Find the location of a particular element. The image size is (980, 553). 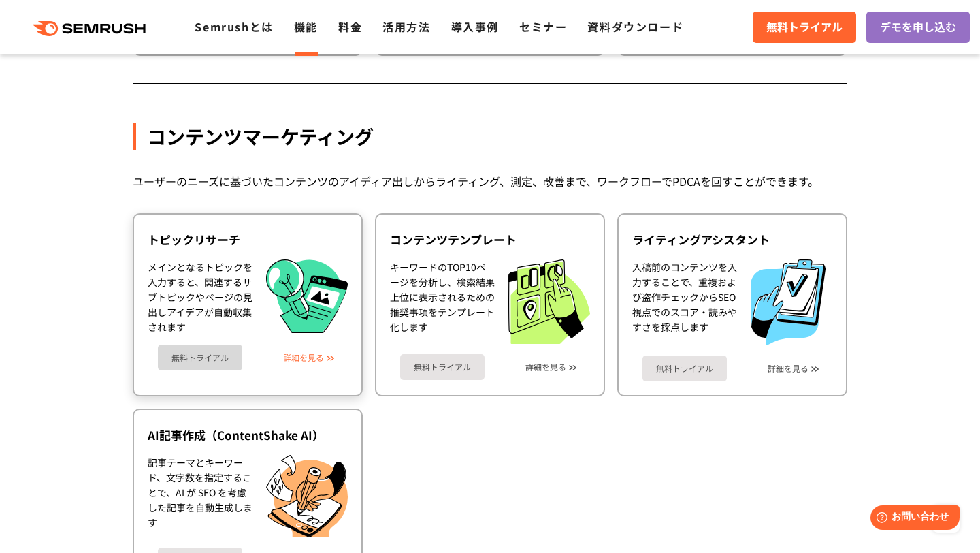

a: 資料ダウンロード is located at coordinates (635, 26).